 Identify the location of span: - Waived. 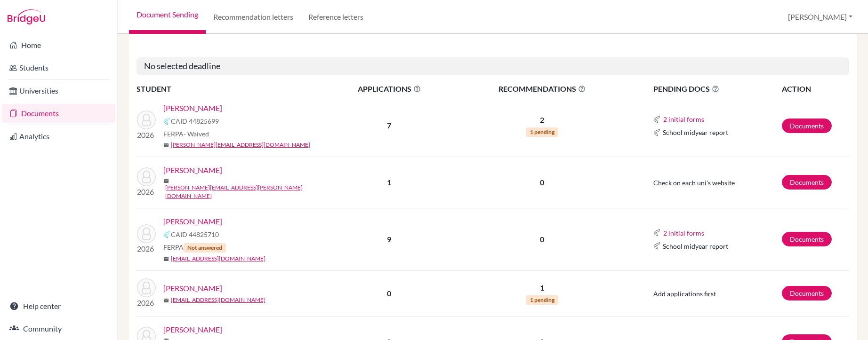
(196, 134).